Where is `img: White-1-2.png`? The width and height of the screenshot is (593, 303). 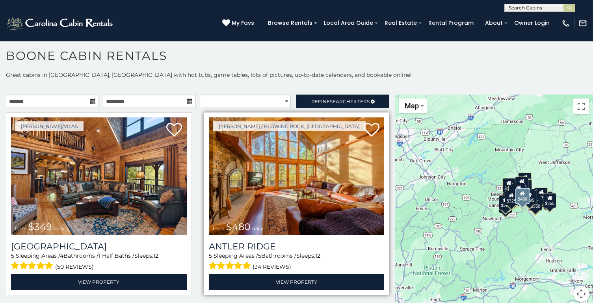
img: White-1-2.png is located at coordinates (60, 23).